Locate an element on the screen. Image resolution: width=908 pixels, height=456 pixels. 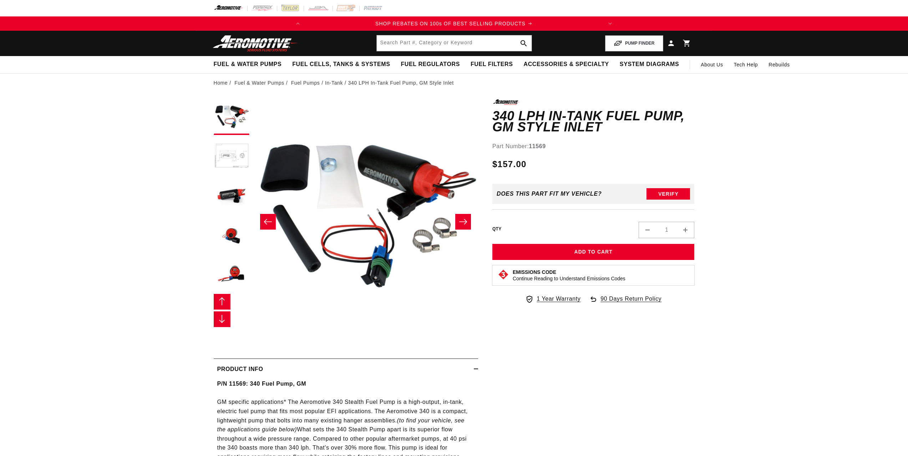
span: 90 Days Return Policy is located at coordinates (631, 302).